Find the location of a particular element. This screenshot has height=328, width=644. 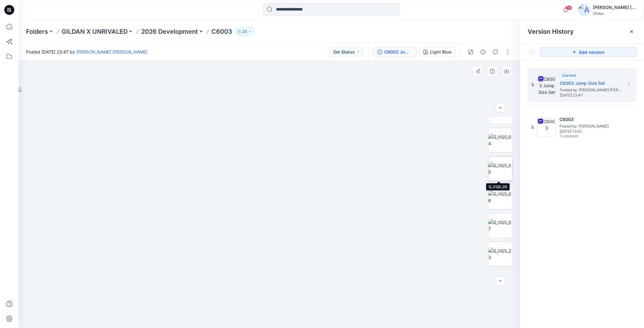

div: Light Blue is located at coordinates (440, 52).